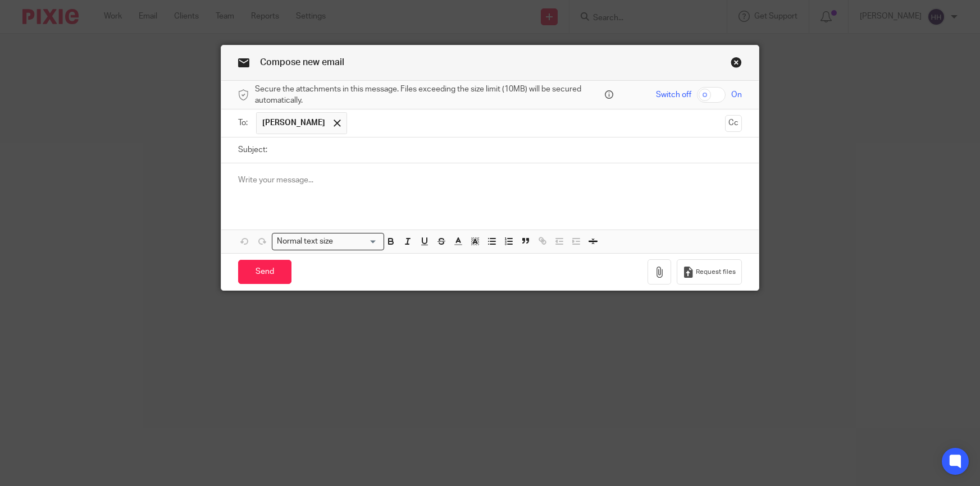  I want to click on span: Request files, so click(716, 272).